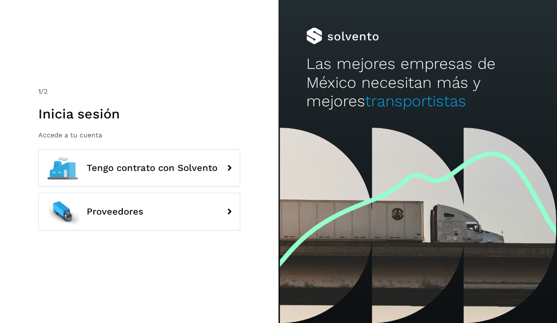 The image size is (557, 323). What do you see at coordinates (152, 168) in the screenshot?
I see `span: Tengo contrato con Solvento` at bounding box center [152, 168].